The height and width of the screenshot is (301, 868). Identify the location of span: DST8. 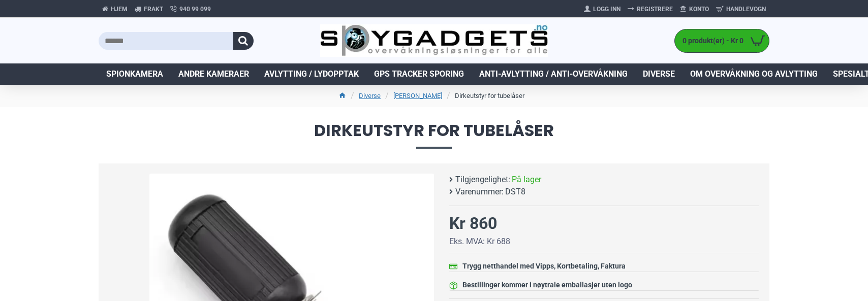
(515, 192).